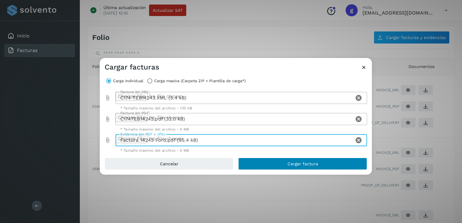 The height and width of the screenshot is (223, 462). What do you see at coordinates (235, 119) in the screenshot?
I see `div: C174TEB14243.pdf (33.0 kB)` at bounding box center [235, 119].